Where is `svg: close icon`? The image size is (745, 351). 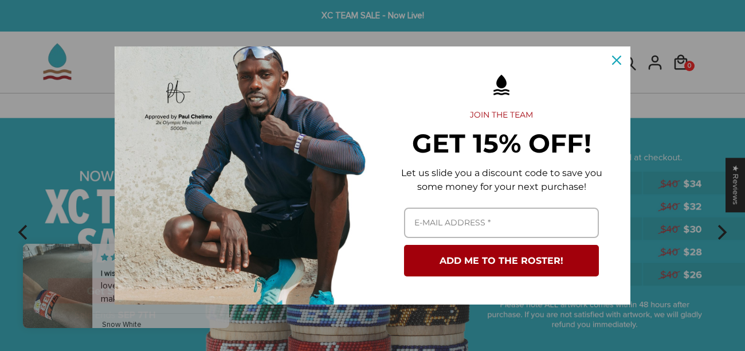 svg: close icon is located at coordinates (617, 60).